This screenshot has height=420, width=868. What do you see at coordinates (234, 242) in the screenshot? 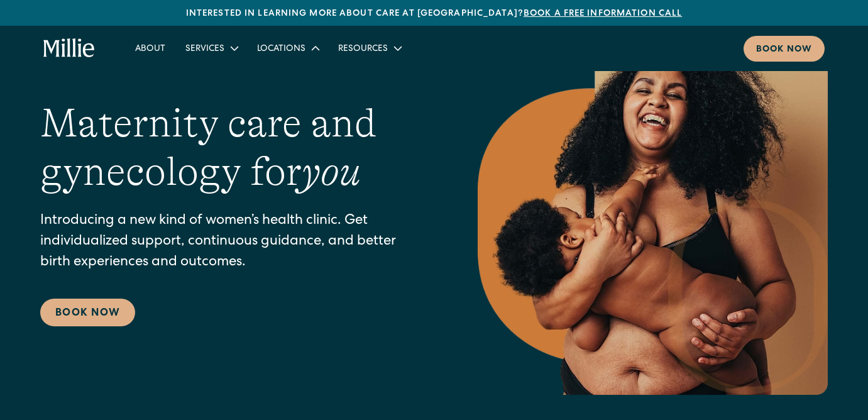
I see `p: Introducing a new kind of women’s health clinic. Get individualized support, continuous guidance,...` at bounding box center [234, 242].